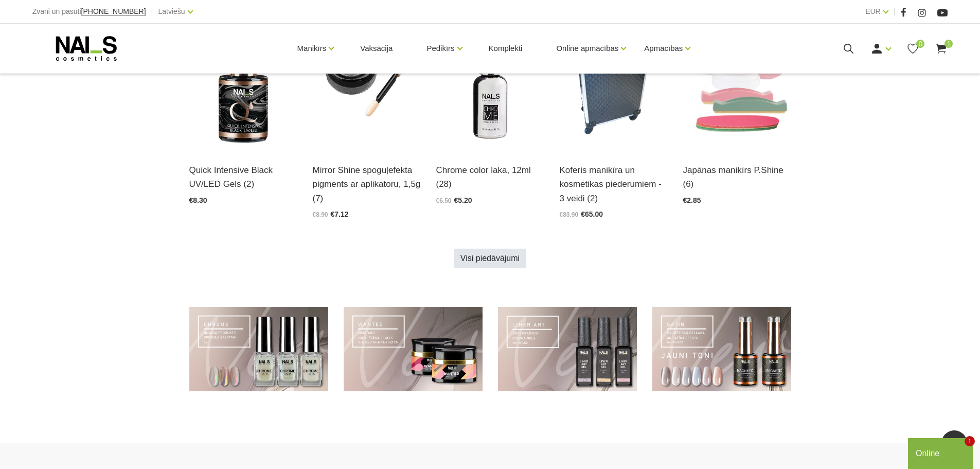 This screenshot has width=980, height=469. What do you see at coordinates (339, 214) in the screenshot?
I see `span: €7.12` at bounding box center [339, 214].